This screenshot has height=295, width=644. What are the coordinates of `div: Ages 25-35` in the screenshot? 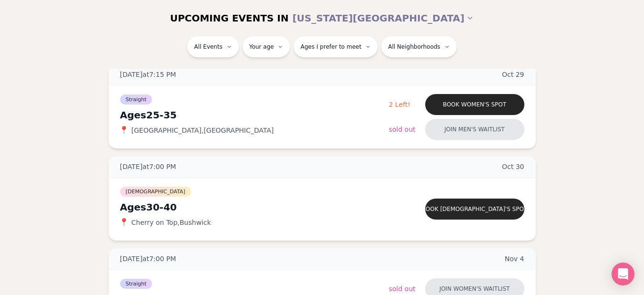 It's located at (254, 115).